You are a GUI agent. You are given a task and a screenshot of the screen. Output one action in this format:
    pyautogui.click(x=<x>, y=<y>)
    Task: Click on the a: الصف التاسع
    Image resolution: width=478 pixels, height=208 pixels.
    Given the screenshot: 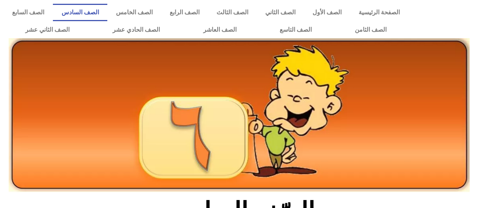 What is the action you would take?
    pyautogui.click(x=296, y=30)
    